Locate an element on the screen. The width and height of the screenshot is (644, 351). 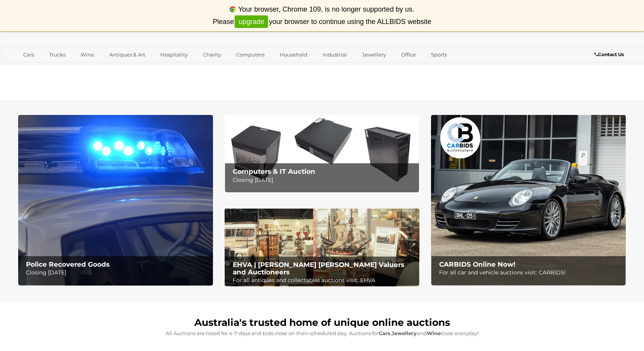
p: For all car and vehicle auctions visit: CARBIDS! is located at coordinates (530, 272).